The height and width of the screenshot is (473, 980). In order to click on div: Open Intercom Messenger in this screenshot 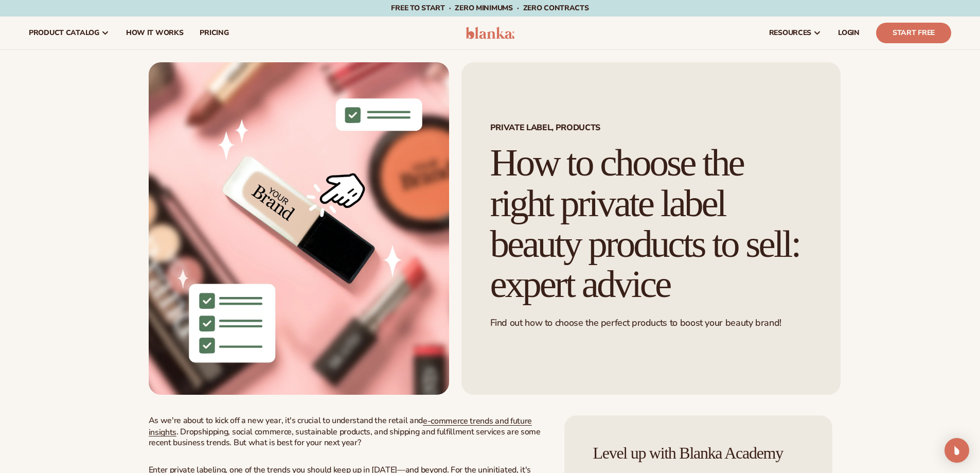, I will do `click(957, 450)`.